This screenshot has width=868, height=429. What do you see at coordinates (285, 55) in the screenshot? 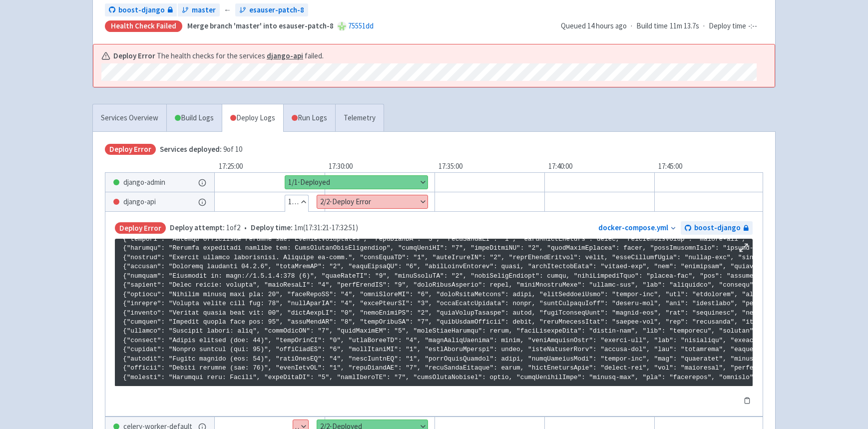
I see `a: django-api` at bounding box center [285, 55].